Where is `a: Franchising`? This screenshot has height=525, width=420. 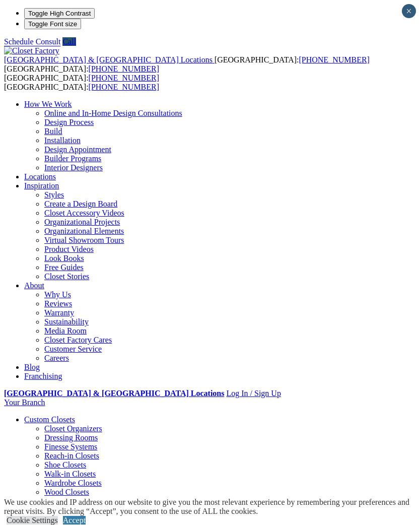
a: Franchising is located at coordinates (43, 376).